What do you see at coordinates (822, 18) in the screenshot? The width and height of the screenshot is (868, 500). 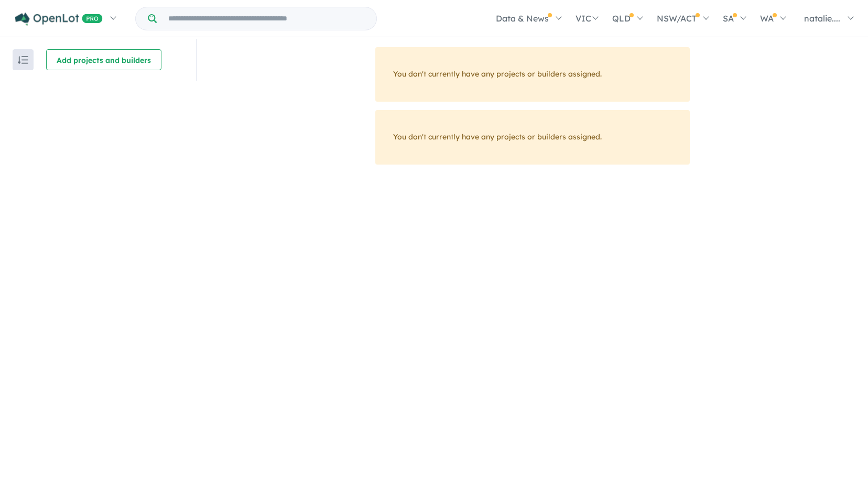 I see `span: natalie....` at bounding box center [822, 18].